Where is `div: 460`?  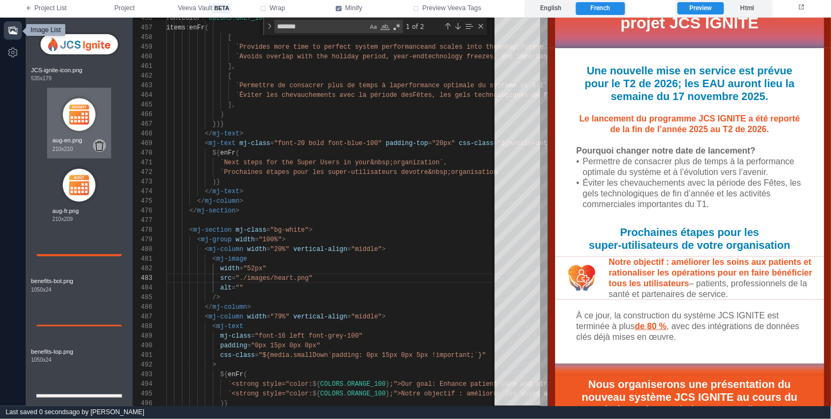 div: 460 is located at coordinates (143, 57).